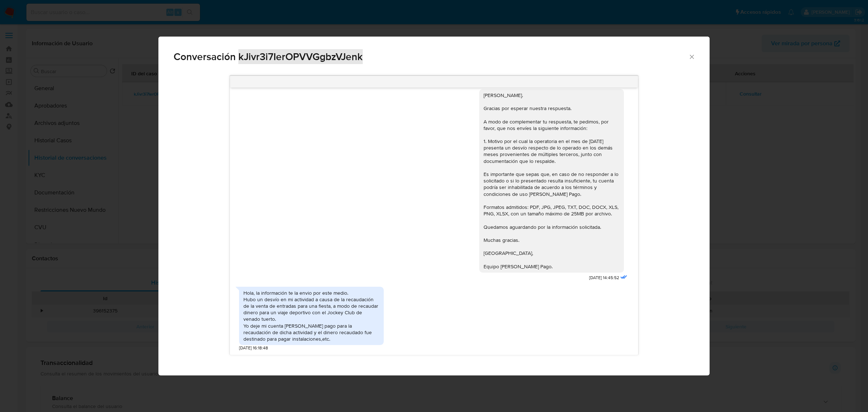 The width and height of the screenshot is (868, 412). Describe the element at coordinates (312, 316) in the screenshot. I see `div: Hola, la información te la envio por este medio. Hubo un desvío en mi actividad a causa de la rec...` at that location.